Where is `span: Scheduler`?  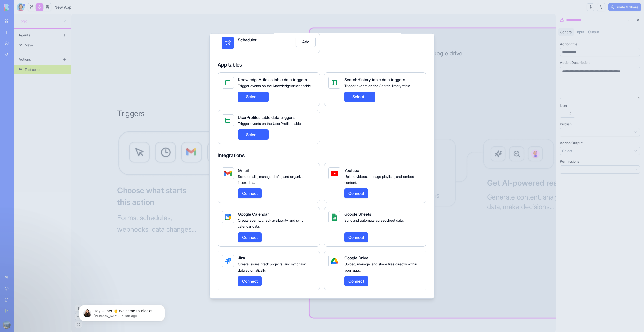
span: Scheduler is located at coordinates (248, 40).